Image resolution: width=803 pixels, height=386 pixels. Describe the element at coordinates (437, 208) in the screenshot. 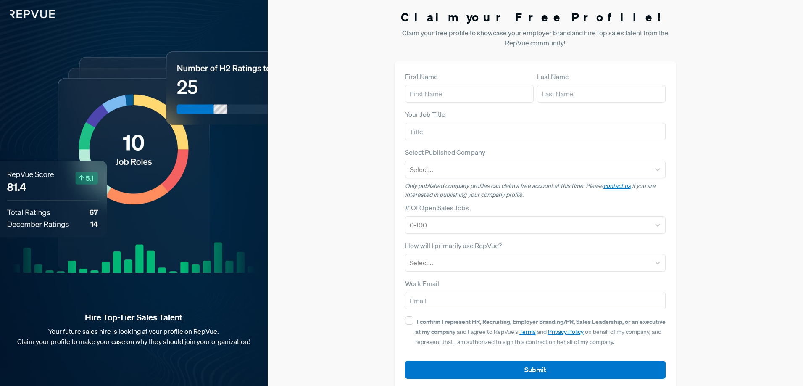

I see `label: # Of Open Sales Jobs` at that location.